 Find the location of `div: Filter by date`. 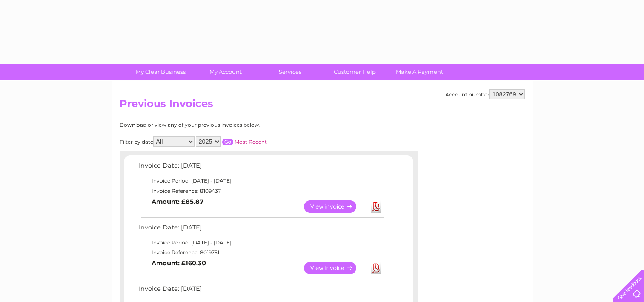

div: Filter by date is located at coordinates (231, 141).